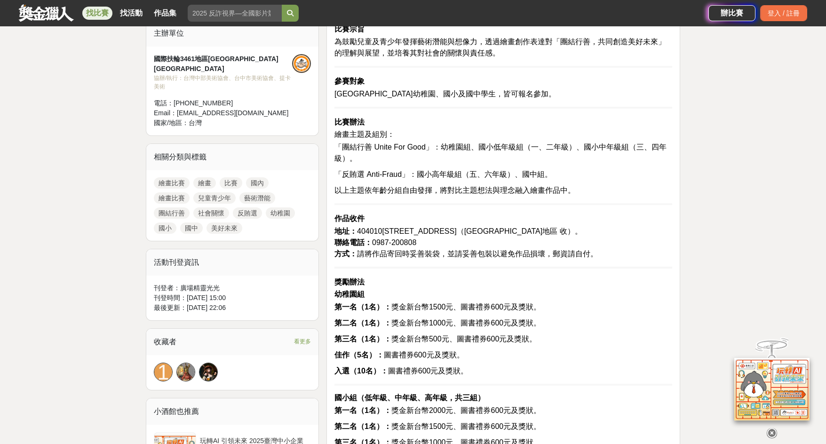  What do you see at coordinates (346, 254) in the screenshot?
I see `strong: 方式：` at bounding box center [346, 254].